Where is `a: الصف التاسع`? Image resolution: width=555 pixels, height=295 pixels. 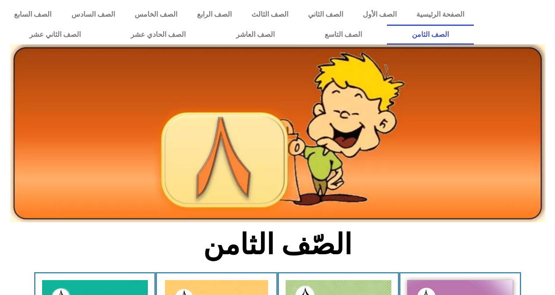
a: الصف التاسع is located at coordinates (343, 35).